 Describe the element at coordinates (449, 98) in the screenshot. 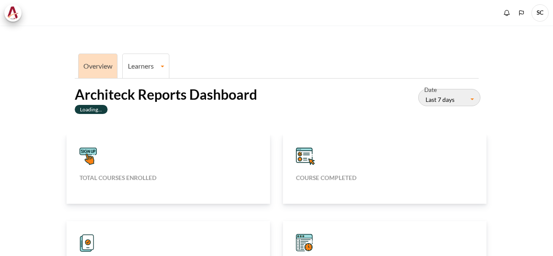

I see `button: Last 7 days` at that location.